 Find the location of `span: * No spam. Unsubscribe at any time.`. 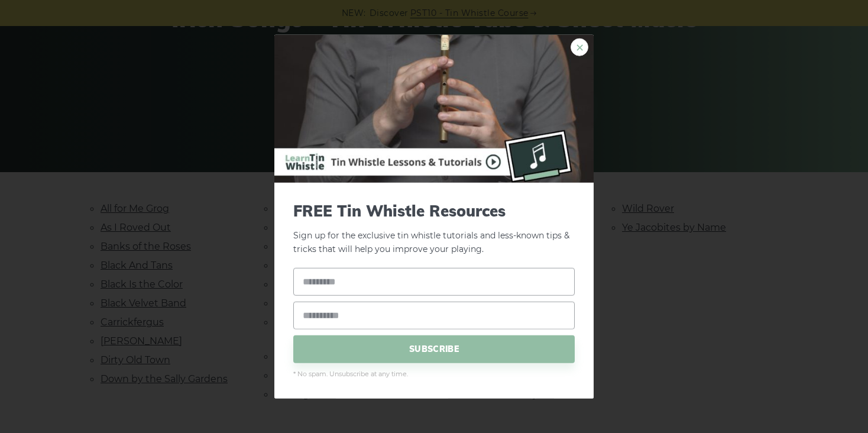

span: * No spam. Unsubscribe at any time. is located at coordinates (434, 374).